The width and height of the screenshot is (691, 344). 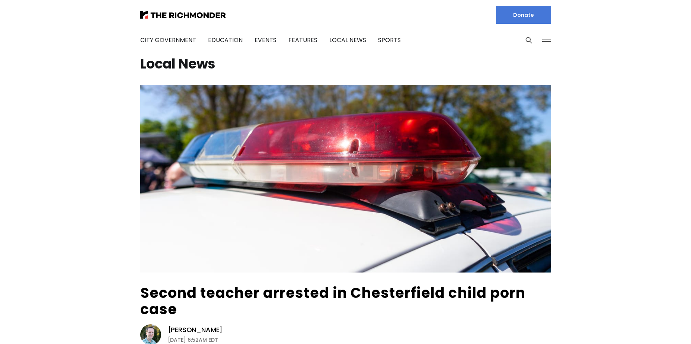 I want to click on a: Features, so click(x=303, y=40).